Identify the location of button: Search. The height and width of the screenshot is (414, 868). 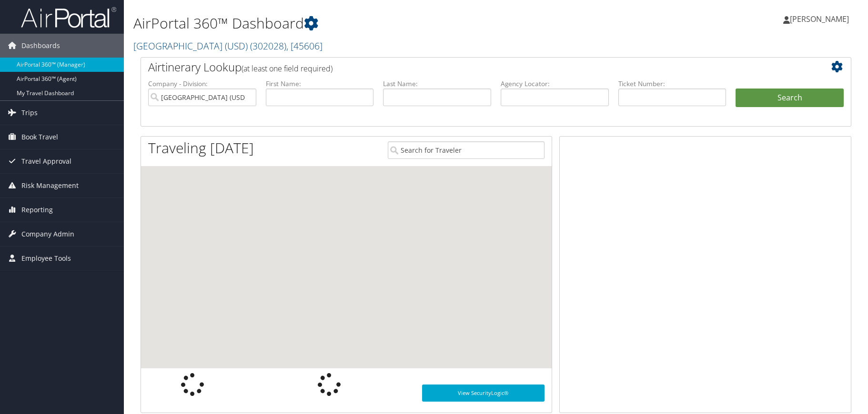
(790, 98).